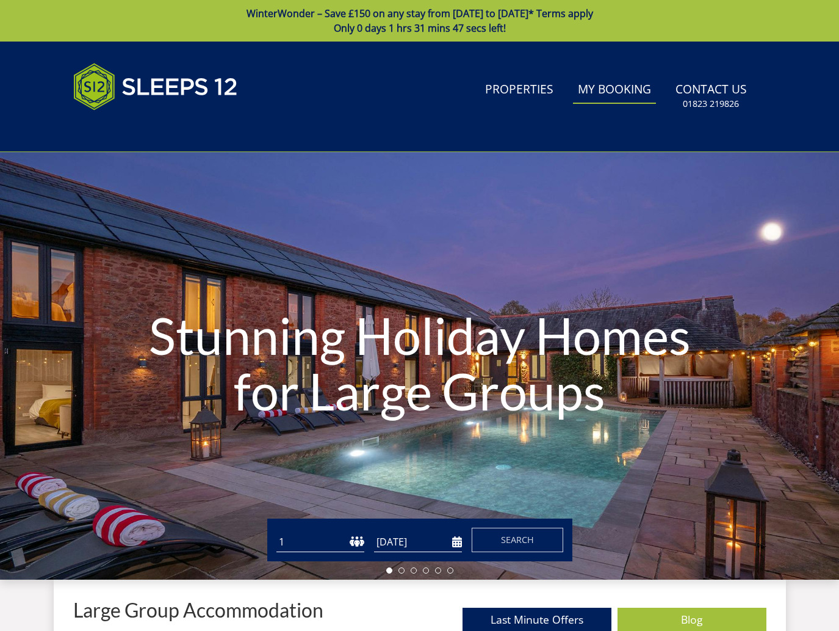  I want to click on small: 01823 219826, so click(711, 104).